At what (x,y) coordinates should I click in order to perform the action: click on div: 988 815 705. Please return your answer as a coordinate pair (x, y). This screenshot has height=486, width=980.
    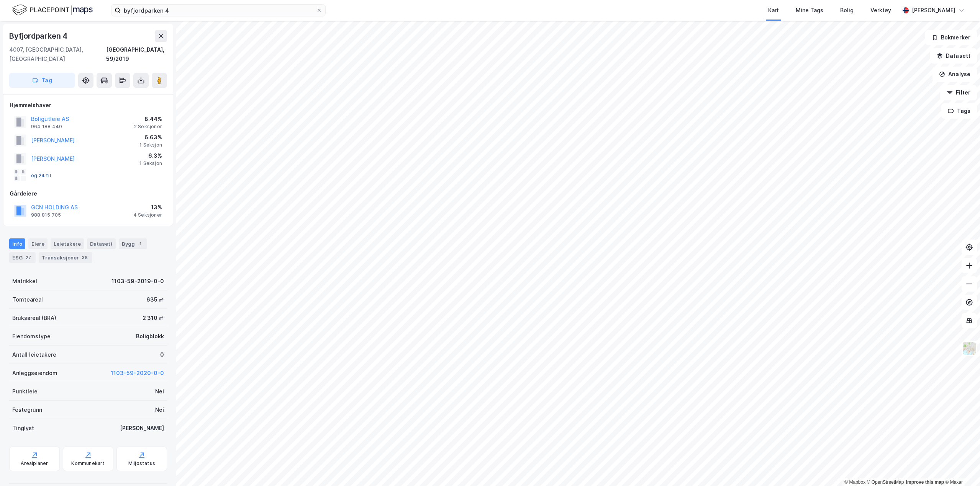
    Looking at the image, I should click on (46, 215).